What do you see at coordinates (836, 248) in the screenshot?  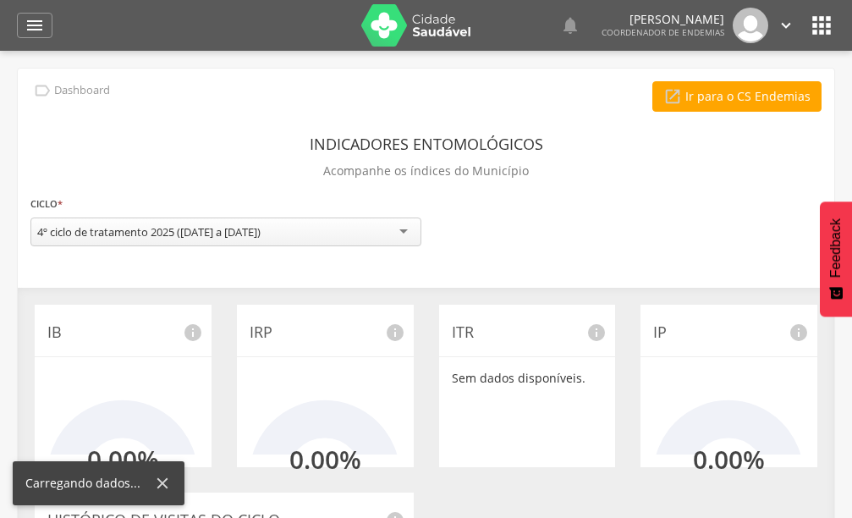 I see `span: Feedback` at bounding box center [836, 248].